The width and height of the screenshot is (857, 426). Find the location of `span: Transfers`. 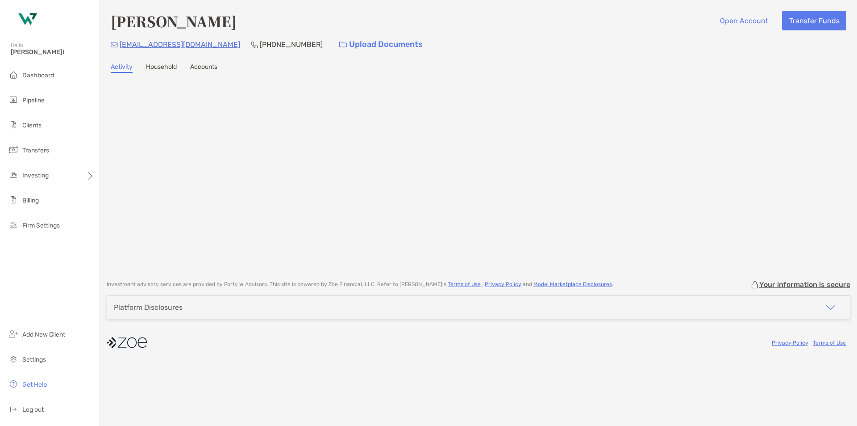

span: Transfers is located at coordinates (36, 150).